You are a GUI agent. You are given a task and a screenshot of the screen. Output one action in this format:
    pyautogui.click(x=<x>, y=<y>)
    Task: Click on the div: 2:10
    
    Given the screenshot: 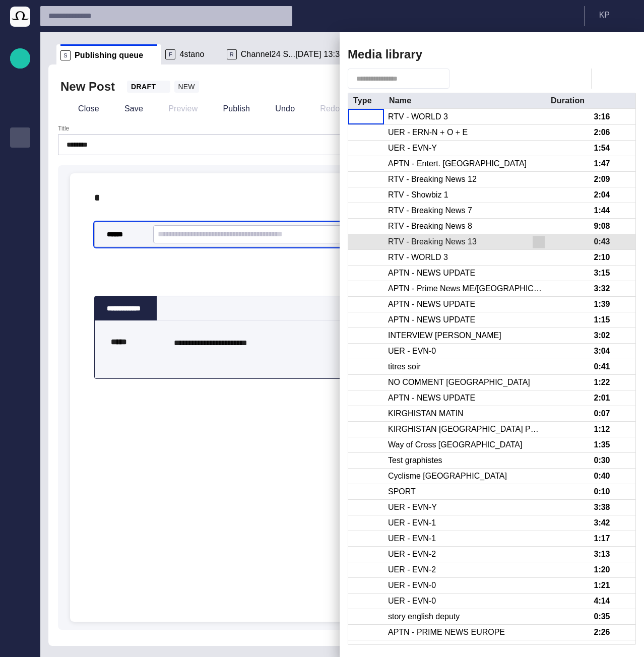 What is the action you would take?
    pyautogui.click(x=601, y=257)
    